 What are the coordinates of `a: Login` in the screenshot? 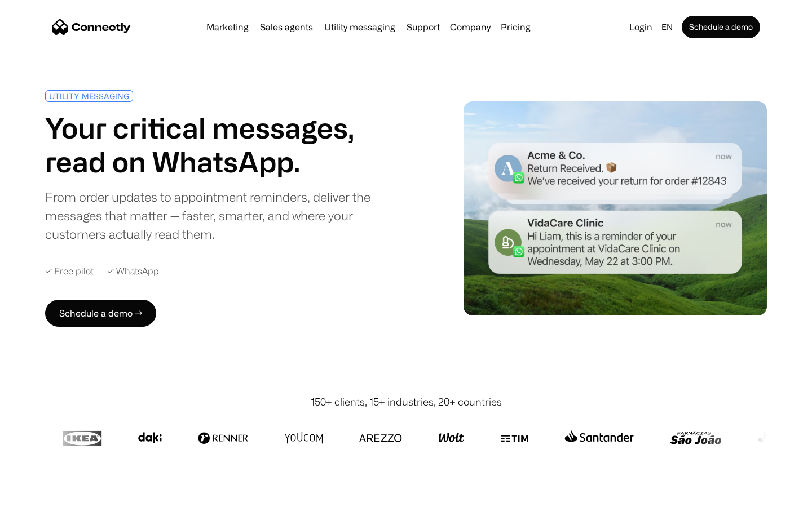 It's located at (641, 27).